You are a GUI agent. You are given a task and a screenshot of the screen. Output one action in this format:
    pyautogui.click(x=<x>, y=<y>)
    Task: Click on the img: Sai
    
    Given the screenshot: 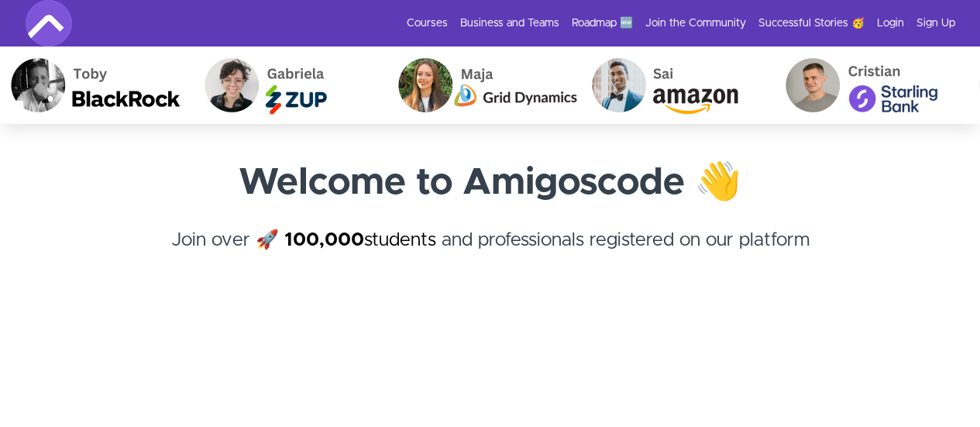 What is the action you would take?
    pyautogui.click(x=676, y=85)
    